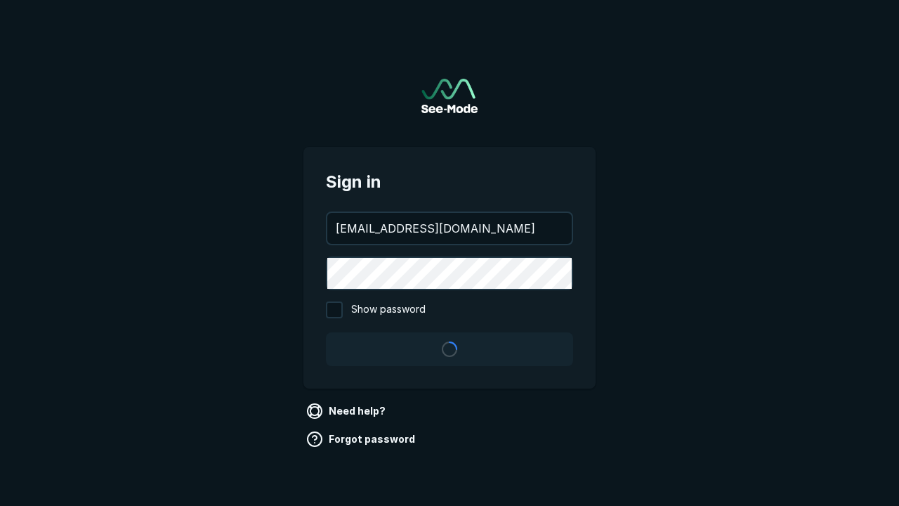 The image size is (899, 506). Describe the element at coordinates (388, 310) in the screenshot. I see `span: Show password` at that location.